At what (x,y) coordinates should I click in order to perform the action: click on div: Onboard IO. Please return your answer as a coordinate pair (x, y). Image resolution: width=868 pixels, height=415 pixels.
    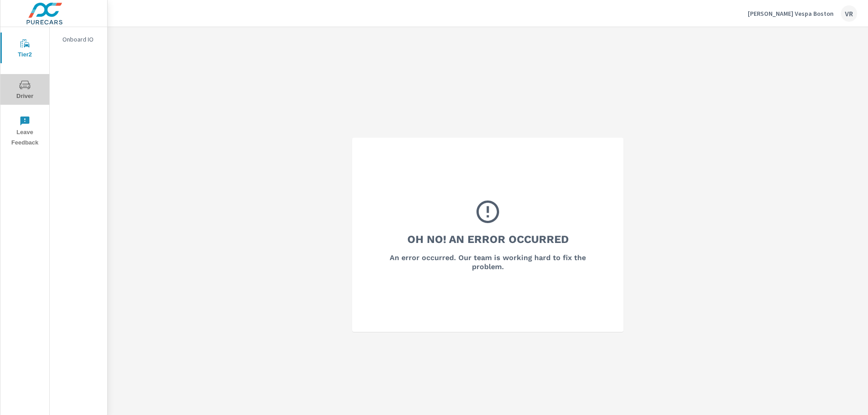
    Looking at the image, I should click on (78, 39).